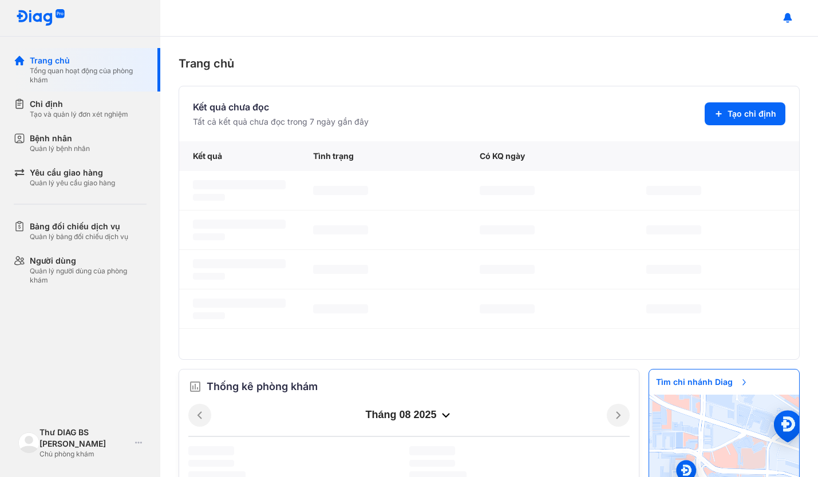 The width and height of the screenshot is (818, 477). I want to click on div: Tình trạng, so click(382, 156).